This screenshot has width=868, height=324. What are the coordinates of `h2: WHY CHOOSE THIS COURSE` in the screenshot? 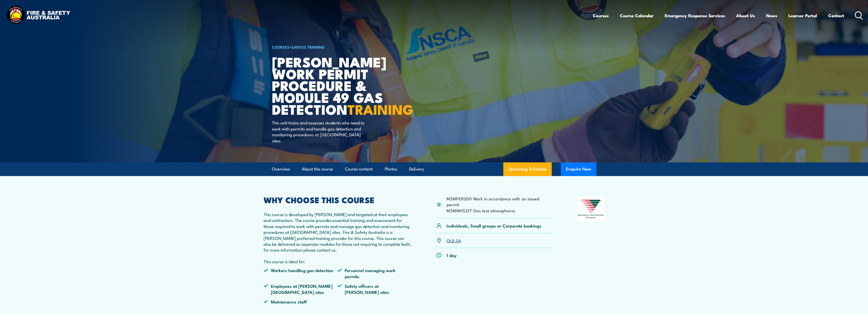 It's located at (338, 200).